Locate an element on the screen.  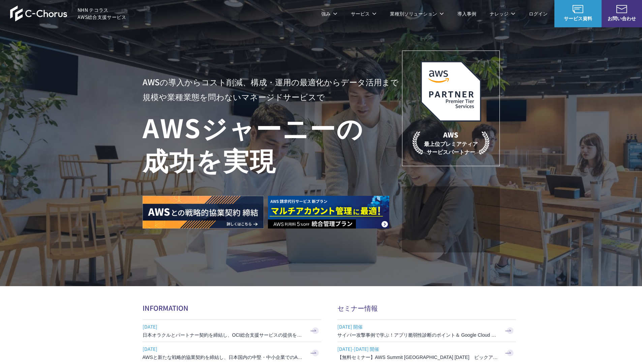
img: AWS請求代行サービス 統合管理プラン is located at coordinates (328, 212).